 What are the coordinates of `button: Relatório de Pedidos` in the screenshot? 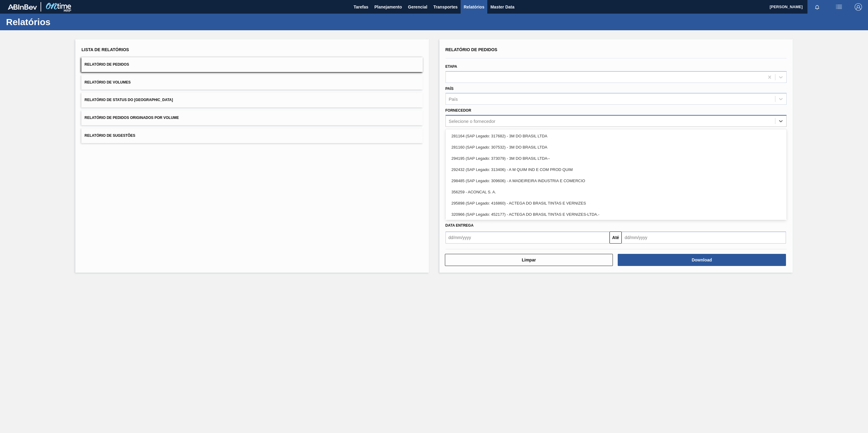 It's located at (252, 64).